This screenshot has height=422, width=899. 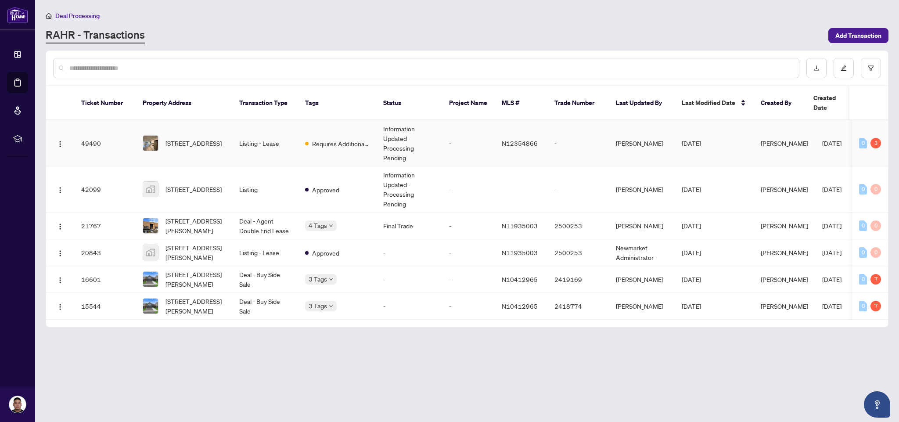 What do you see at coordinates (409, 103) in the screenshot?
I see `th: Status` at bounding box center [409, 103].